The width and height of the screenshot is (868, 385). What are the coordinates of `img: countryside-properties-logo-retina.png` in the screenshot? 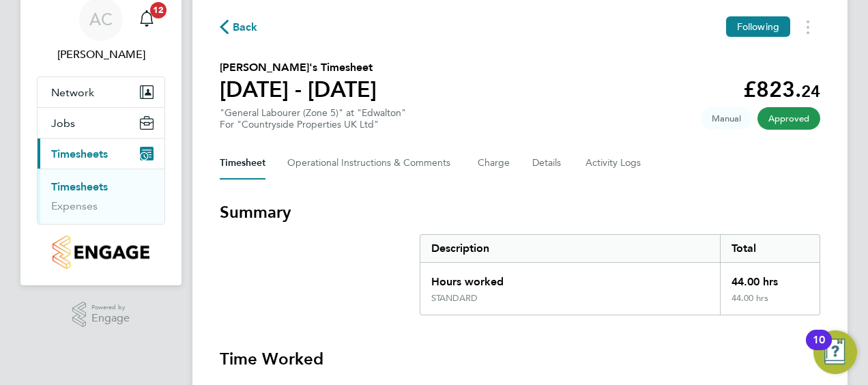 It's located at (100, 252).